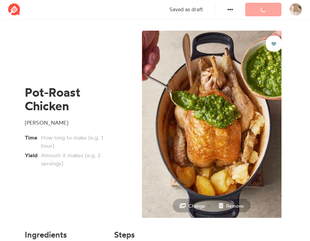 This screenshot has height=241, width=310. I want to click on img: 1l87rU22V8z+QOi09o84fCTt5l2ZC8prBDk8SZbUrSyYHMCjvX0KE+e6RrbegBrf8PjYP9Zpddx+oAAAAASUVORK5CYII=, so click(212, 124).